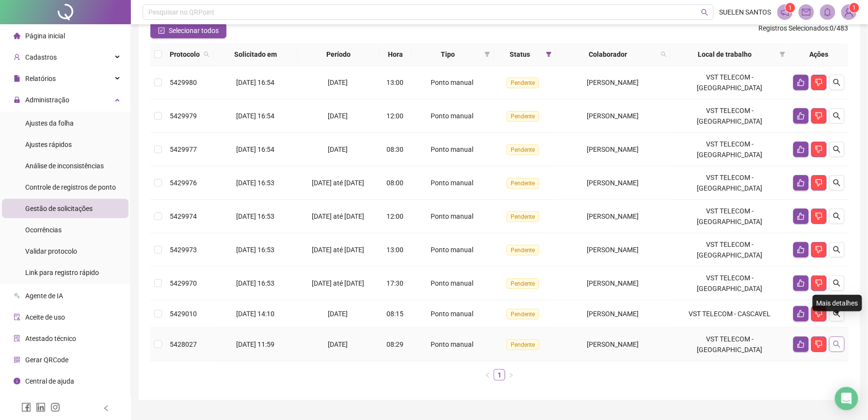  I want to click on span: notification, so click(785, 12).